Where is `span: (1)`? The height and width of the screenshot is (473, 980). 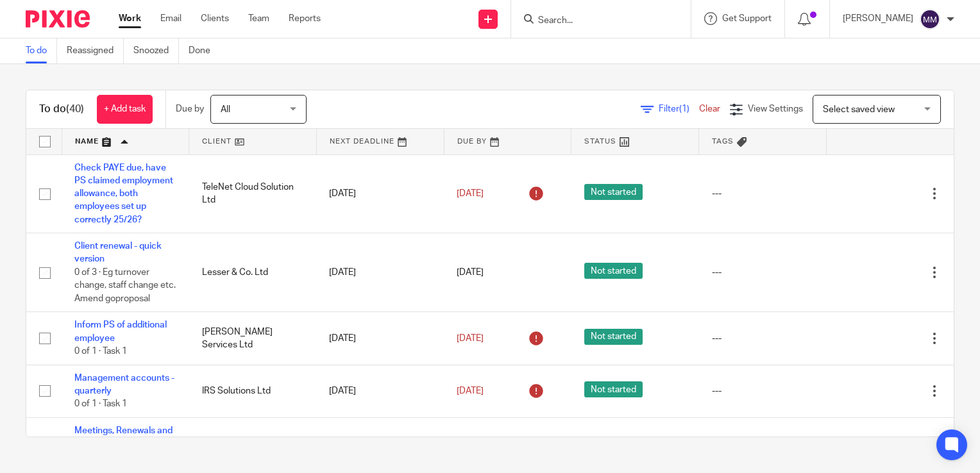
span: (1) is located at coordinates (685, 109).